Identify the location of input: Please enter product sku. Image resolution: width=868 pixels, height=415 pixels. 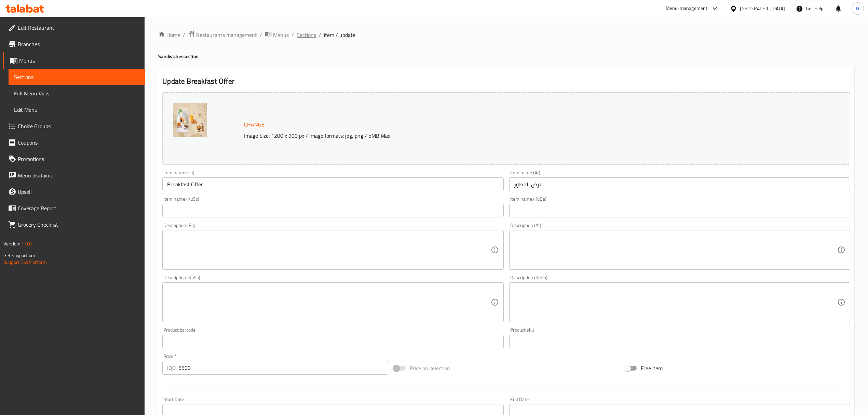
(679, 342).